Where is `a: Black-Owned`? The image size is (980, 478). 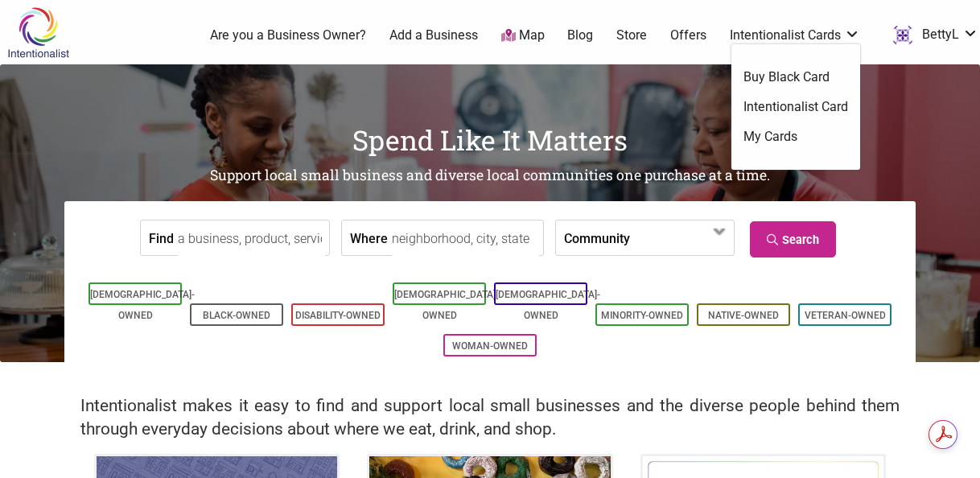 a: Black-Owned is located at coordinates (237, 315).